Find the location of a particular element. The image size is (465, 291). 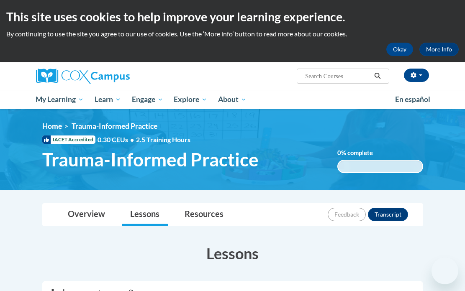

a: Explore is located at coordinates (190, 100).